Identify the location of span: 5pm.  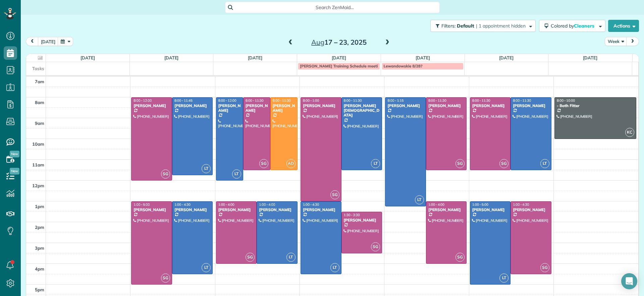
(39, 290).